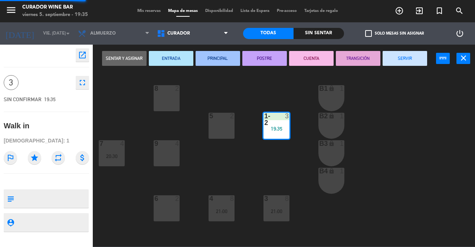 The width and height of the screenshot is (475, 247). I want to click on div: B4, so click(319, 171).